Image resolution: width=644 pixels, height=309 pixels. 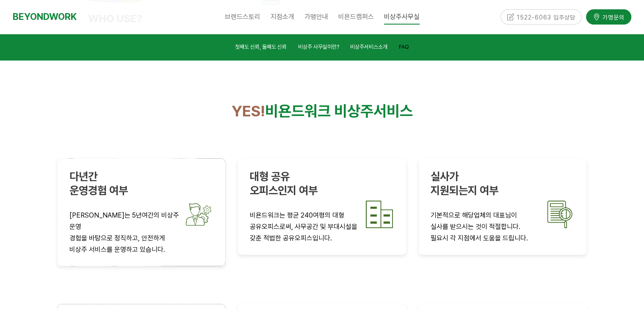 I want to click on strong: 실사가, so click(x=444, y=175).